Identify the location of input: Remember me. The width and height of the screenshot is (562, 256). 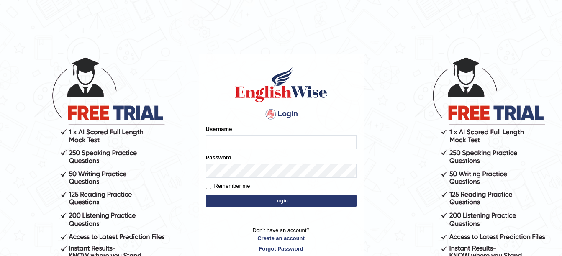
(208, 186).